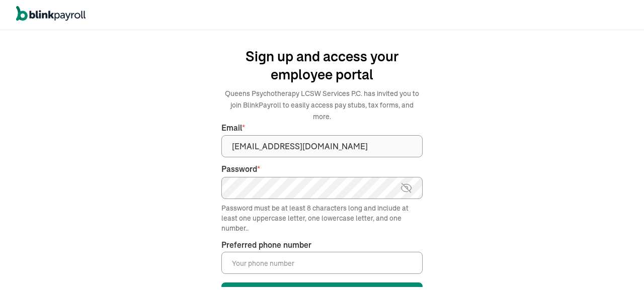 The image size is (644, 294). I want to click on img: logo, so click(51, 14).